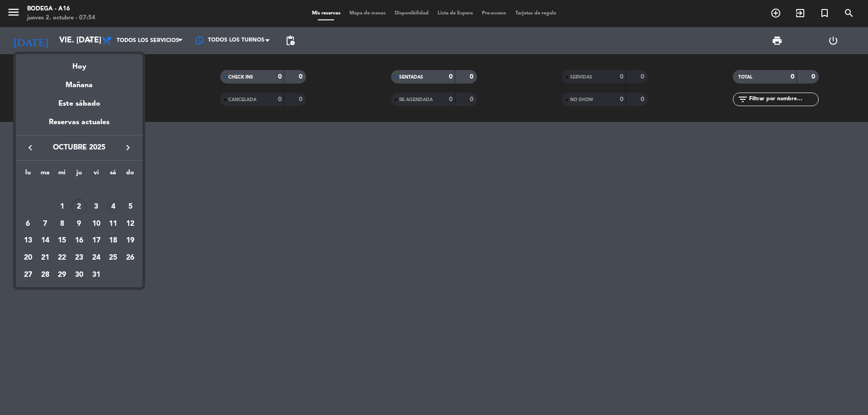 The image size is (868, 415). Describe the element at coordinates (79, 126) in the screenshot. I see `div: Reservas actuales` at that location.